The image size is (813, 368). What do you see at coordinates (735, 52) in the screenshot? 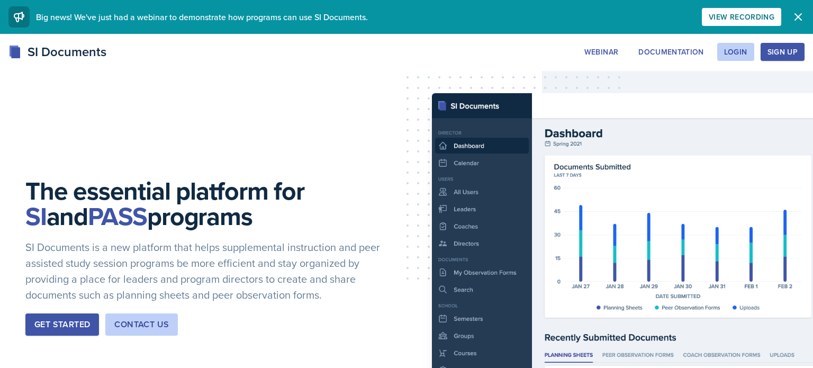
I see `div: Login` at bounding box center [735, 52].